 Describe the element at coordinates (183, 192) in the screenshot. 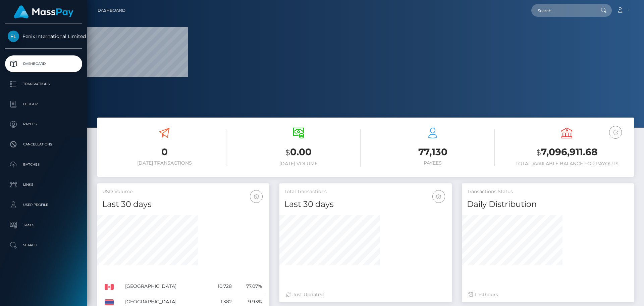

I see `h5: USD Volume` at that location.